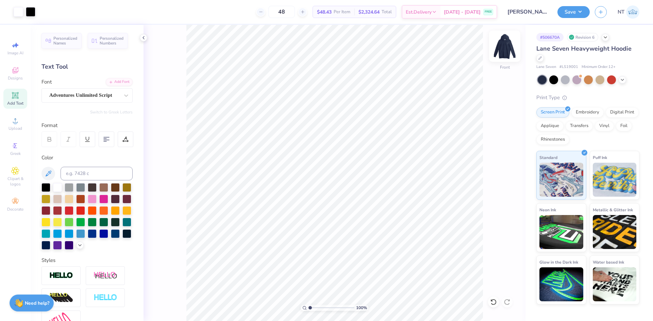 The width and height of the screenshot is (653, 321). Describe the element at coordinates (569, 67) in the screenshot. I see `span: # LS19001` at that location.